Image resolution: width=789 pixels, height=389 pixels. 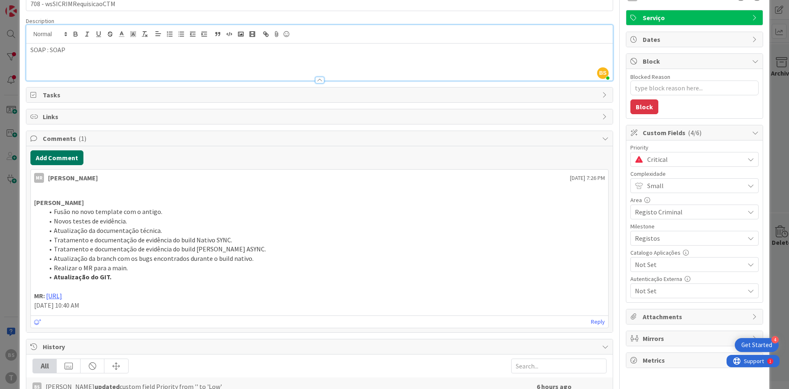 I want to click on div: Catalogo Aplicações, so click(x=695, y=253).